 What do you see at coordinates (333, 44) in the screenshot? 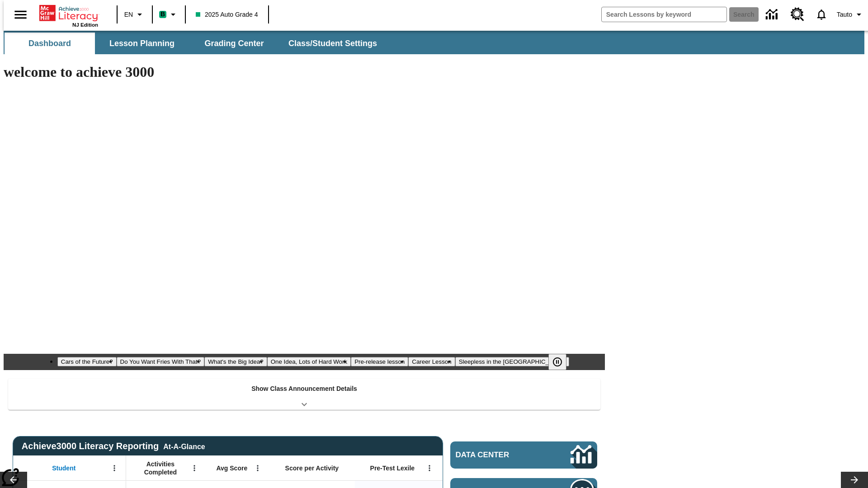
I see `span: Class/Student Settings` at bounding box center [333, 44].